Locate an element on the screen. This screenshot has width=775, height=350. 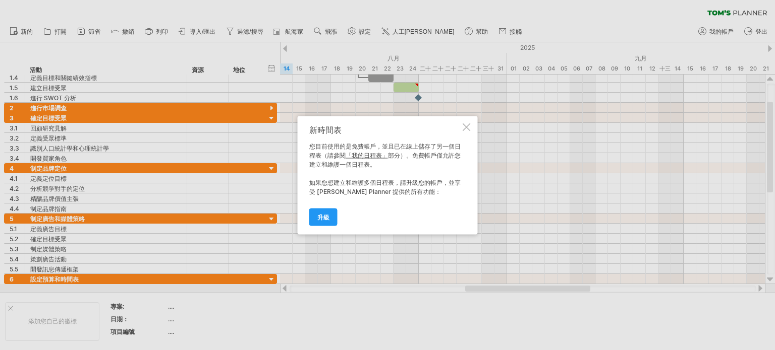
font: 新時間表 is located at coordinates (325, 130).